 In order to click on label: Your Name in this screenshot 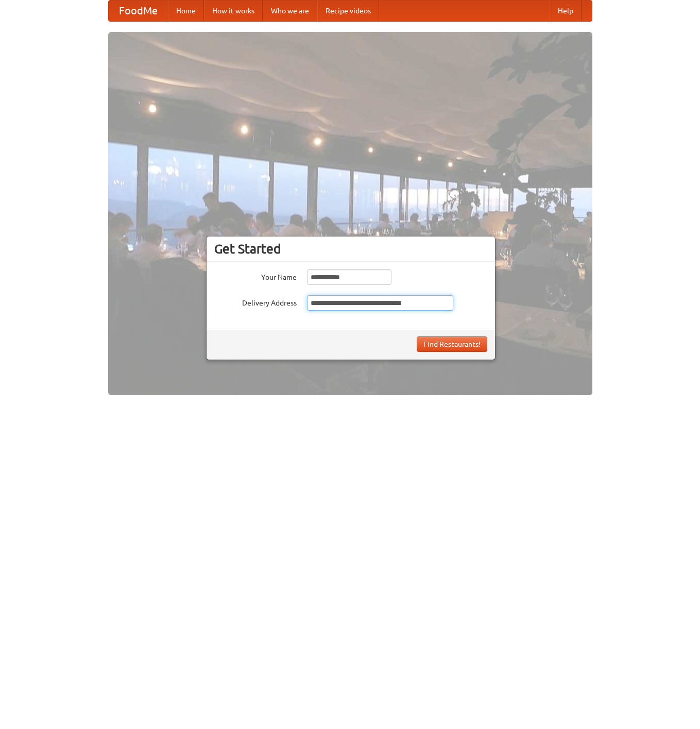, I will do `click(256, 275)`.